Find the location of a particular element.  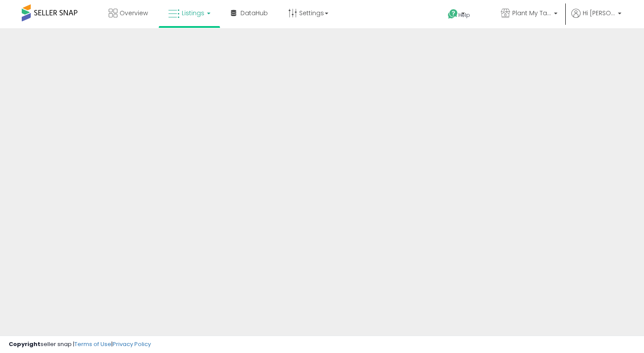

span: Help is located at coordinates (464, 15).